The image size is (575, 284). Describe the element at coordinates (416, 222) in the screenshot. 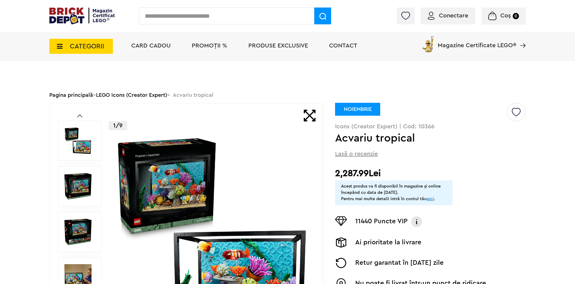

I see `img: Info VIP` at that location.